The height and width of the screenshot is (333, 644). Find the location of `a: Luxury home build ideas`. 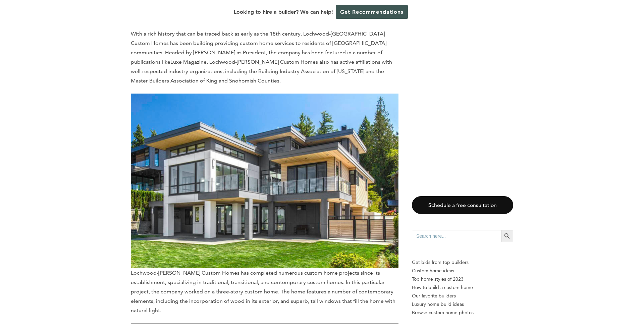

a: Luxury home build ideas is located at coordinates (463, 304).